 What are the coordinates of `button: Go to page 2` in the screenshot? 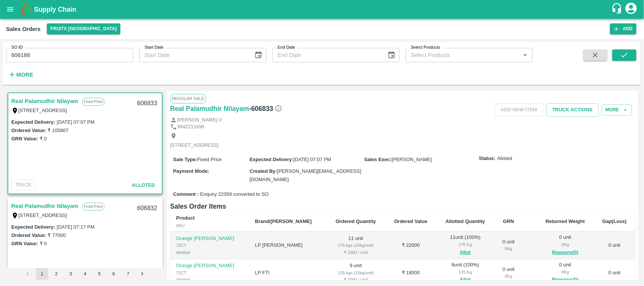 It's located at (56, 274).